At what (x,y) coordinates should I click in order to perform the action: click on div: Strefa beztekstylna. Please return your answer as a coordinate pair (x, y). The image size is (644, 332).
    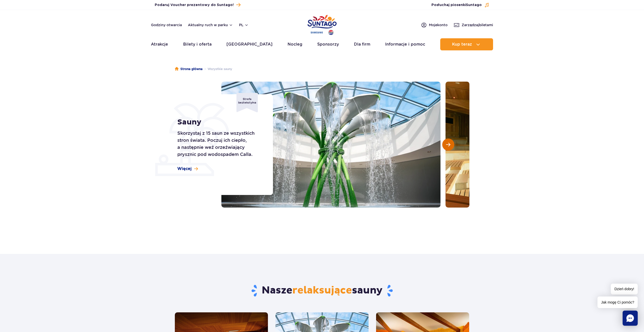
    Looking at the image, I should click on (247, 102).